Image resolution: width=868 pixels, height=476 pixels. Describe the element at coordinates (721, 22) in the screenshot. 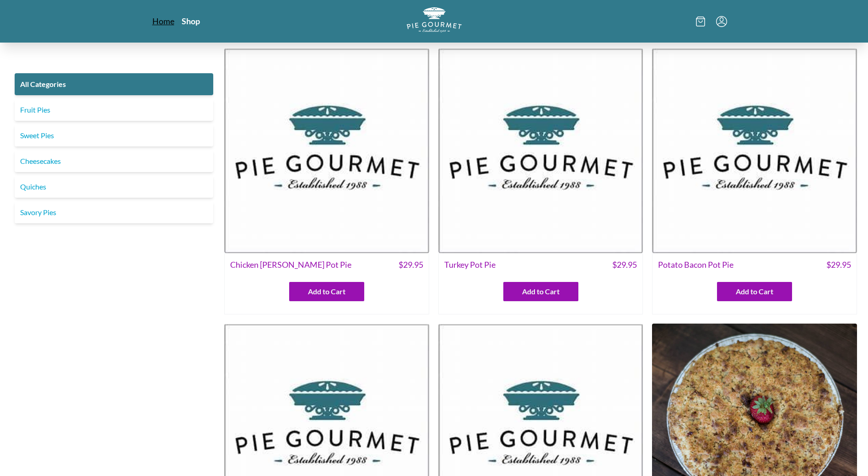

I see `button: Menu` at that location.